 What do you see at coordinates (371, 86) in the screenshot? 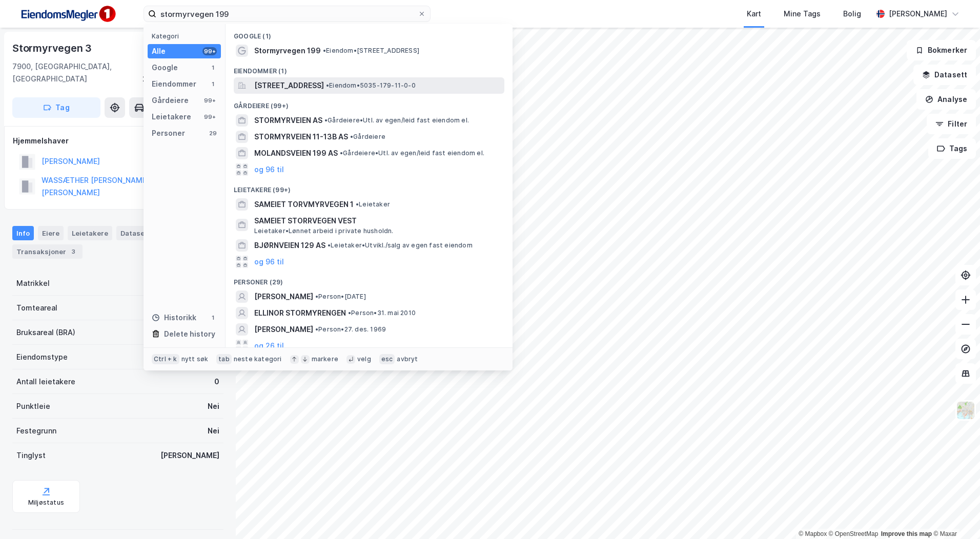
I see `span: Eiendom • 5035-179-11-0-0` at bounding box center [371, 86].